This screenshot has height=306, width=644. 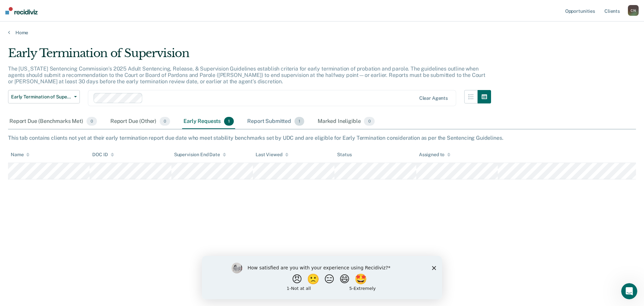 I want to click on button: 1, so click(x=96, y=23).